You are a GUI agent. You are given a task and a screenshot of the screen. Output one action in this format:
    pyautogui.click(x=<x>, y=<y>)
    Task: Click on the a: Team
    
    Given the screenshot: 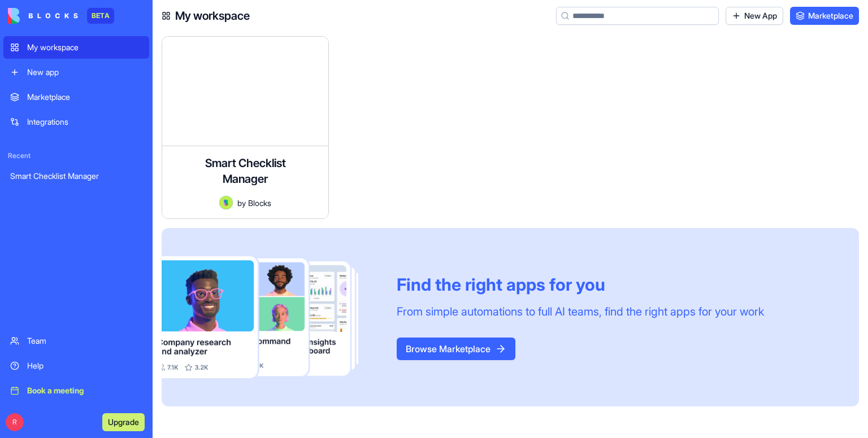 What is the action you would take?
    pyautogui.click(x=76, y=341)
    